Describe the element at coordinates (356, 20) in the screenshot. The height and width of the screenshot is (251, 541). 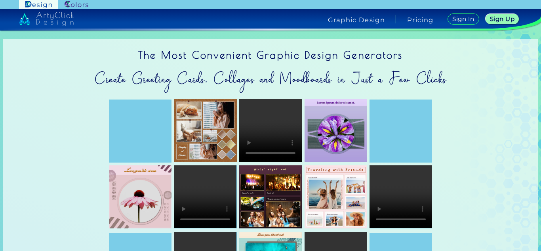
I see `h4: Graphic Design` at that location.